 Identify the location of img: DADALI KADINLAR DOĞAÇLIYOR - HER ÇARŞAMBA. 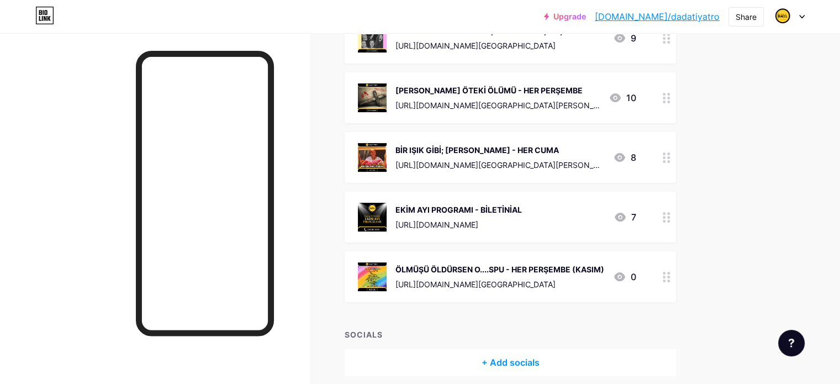
(372, 38).